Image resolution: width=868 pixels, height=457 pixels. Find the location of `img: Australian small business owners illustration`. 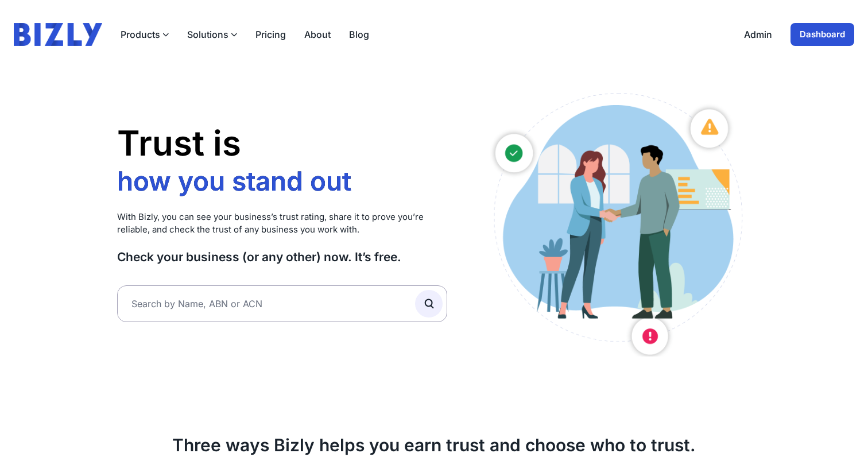

img: Australian small business owners illustration is located at coordinates (616, 221).